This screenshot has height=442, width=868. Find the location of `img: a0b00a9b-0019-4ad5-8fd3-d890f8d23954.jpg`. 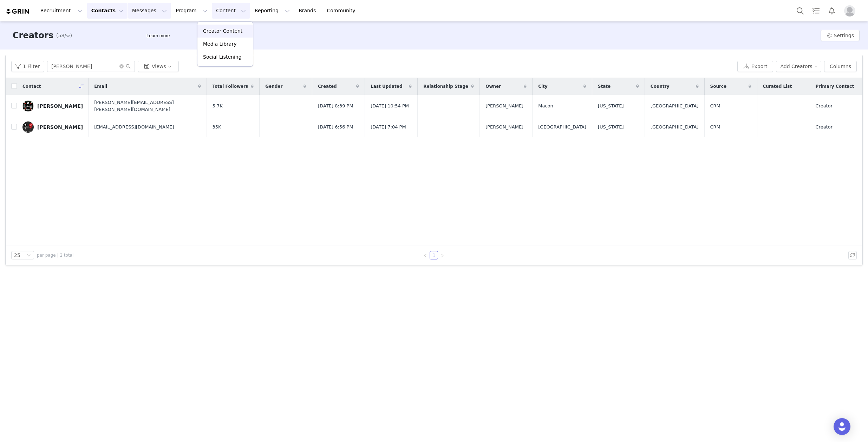

img: a0b00a9b-0019-4ad5-8fd3-d890f8d23954.jpg is located at coordinates (28, 106).